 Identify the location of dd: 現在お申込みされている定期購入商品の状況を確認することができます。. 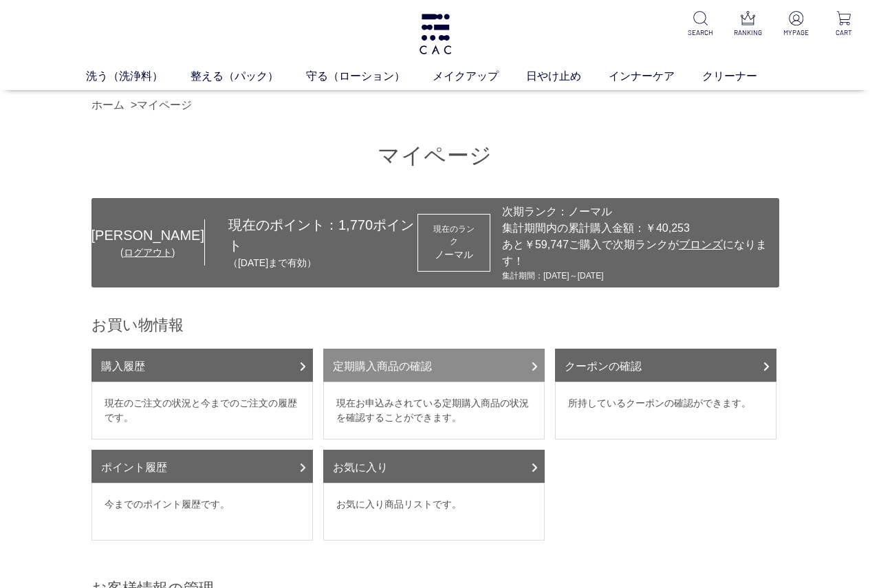
(434, 410).